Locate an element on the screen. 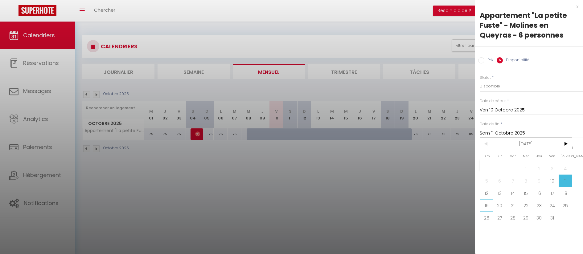 Image resolution: width=583 pixels, height=254 pixels. span: 8 is located at coordinates (526, 181).